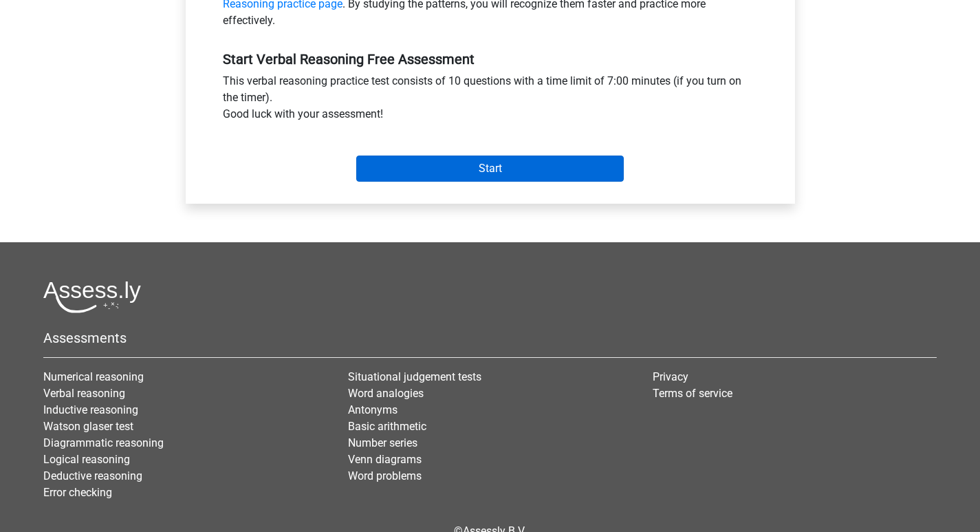  What do you see at coordinates (490, 338) in the screenshot?
I see `h5: Assessments` at bounding box center [490, 338].